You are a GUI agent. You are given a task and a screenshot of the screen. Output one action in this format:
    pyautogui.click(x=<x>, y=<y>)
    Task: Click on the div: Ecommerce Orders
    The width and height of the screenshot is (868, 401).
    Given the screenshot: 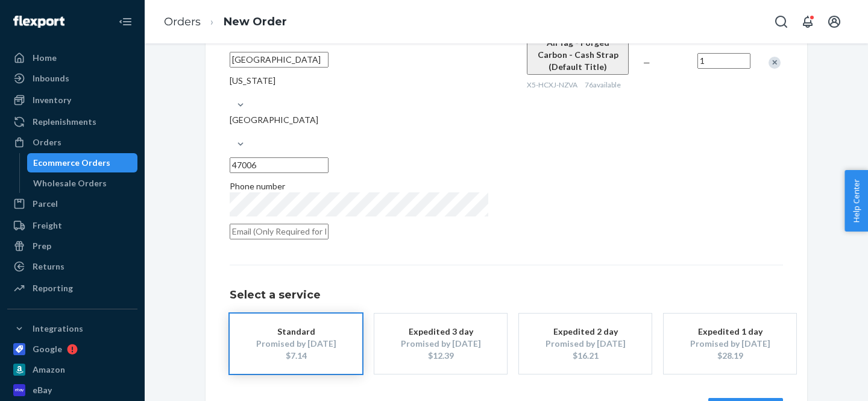 What is the action you would take?
    pyautogui.click(x=72, y=163)
    